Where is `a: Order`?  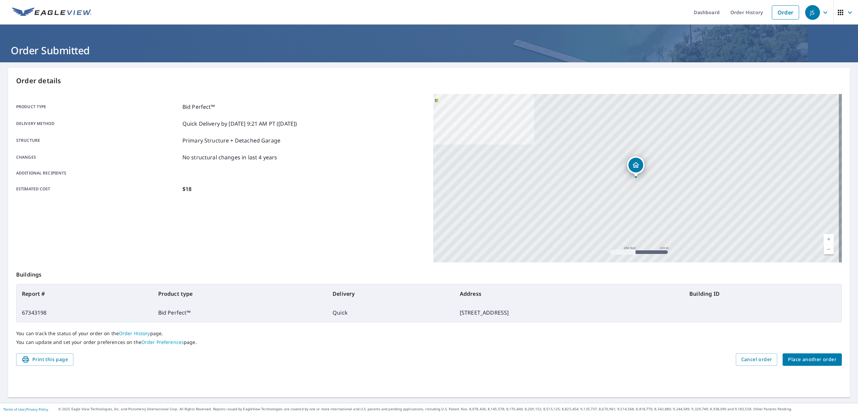
a: Order is located at coordinates (786, 12).